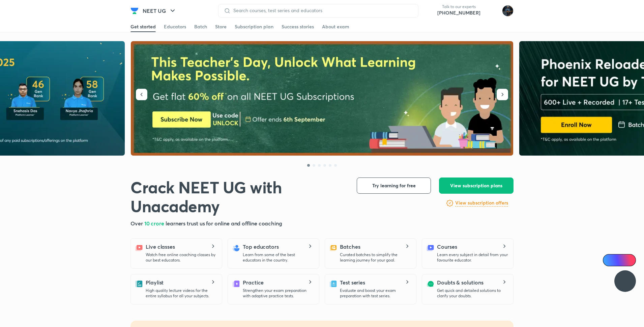  I want to click on span: Over, so click(137, 223).